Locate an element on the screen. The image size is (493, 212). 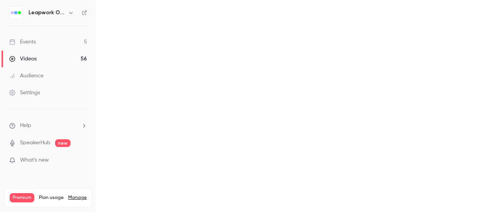
img: Leapwork Online Event is located at coordinates (16, 13).